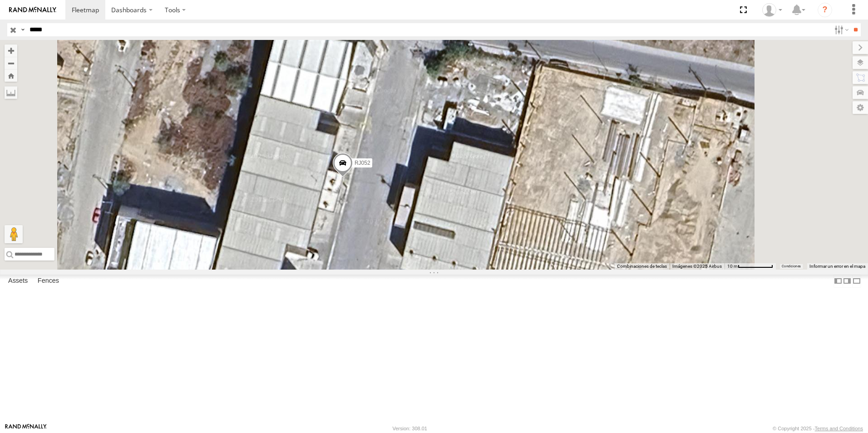  I want to click on label: Dock Summary Table to the Left, so click(838, 281).